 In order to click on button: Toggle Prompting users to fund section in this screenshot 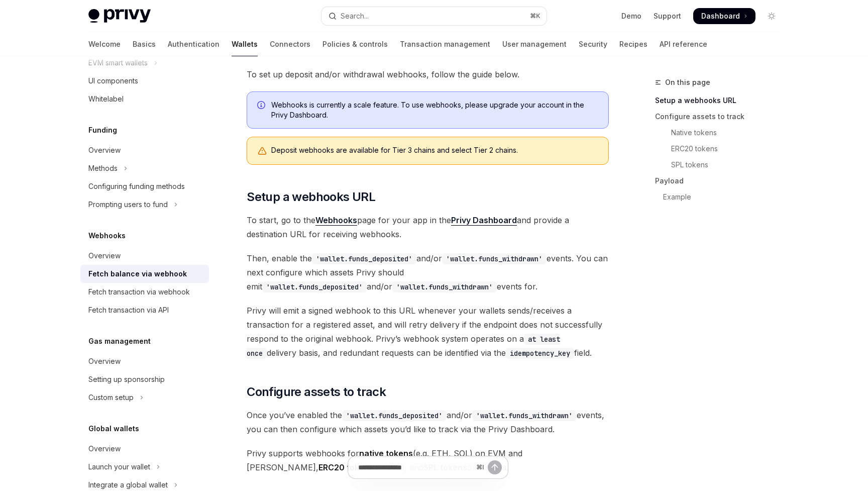, I will do `click(145, 205)`.